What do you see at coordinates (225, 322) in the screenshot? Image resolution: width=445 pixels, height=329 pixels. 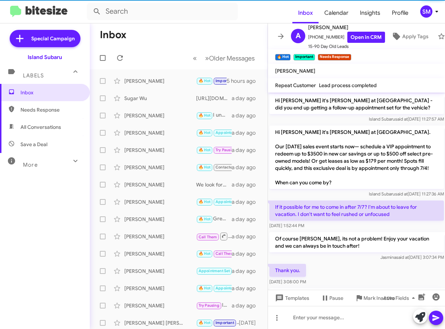 I see `span: Important` at bounding box center [225, 322].